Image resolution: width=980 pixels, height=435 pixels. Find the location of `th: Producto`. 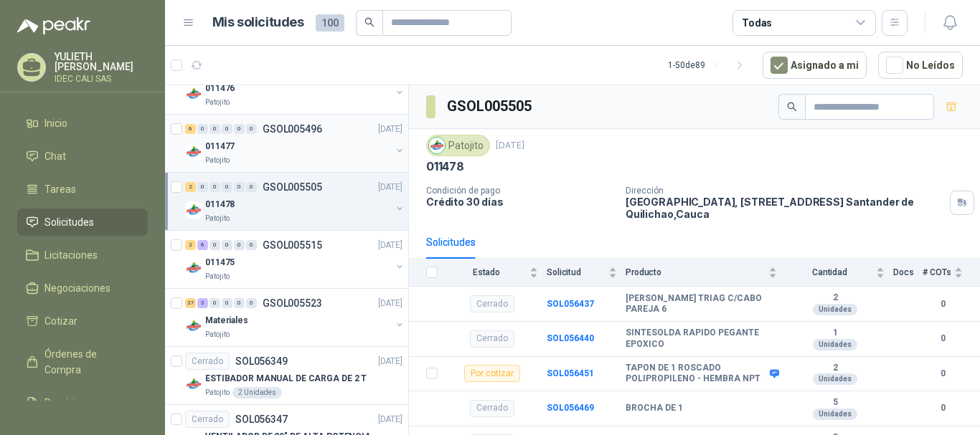

th: Producto is located at coordinates (705, 272).